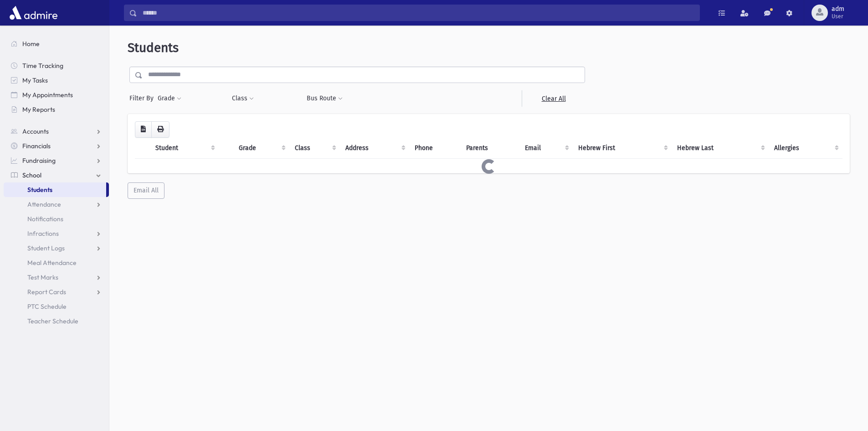  I want to click on th: Phone, so click(434, 148).